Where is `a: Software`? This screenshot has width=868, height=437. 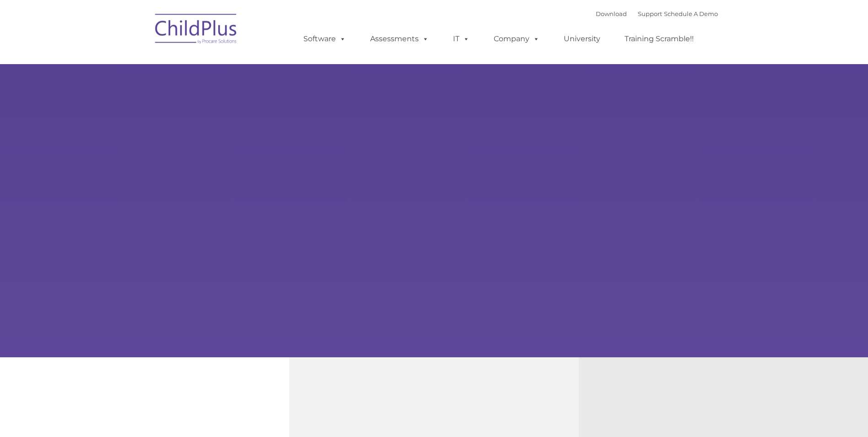
a: Software is located at coordinates (324, 39).